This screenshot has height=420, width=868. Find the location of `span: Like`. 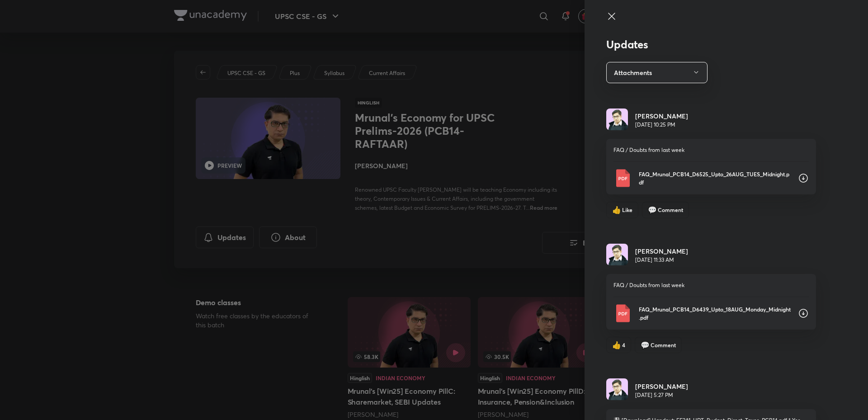

span: Like is located at coordinates (627, 210).